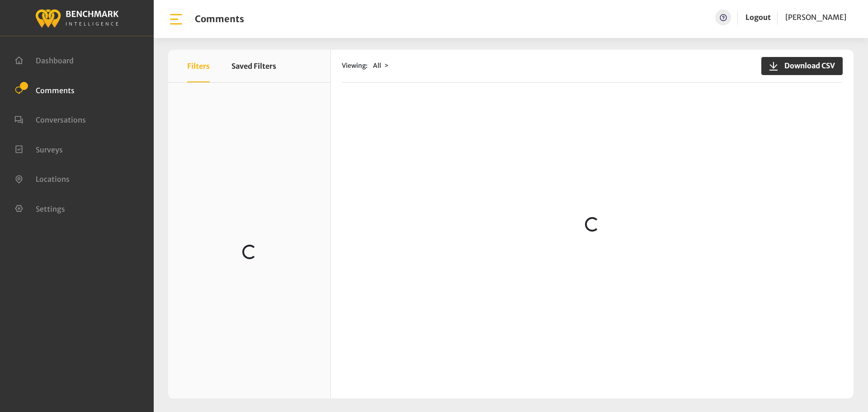 The width and height of the screenshot is (868, 412). Describe the element at coordinates (806, 65) in the screenshot. I see `span: Download CSV` at that location.